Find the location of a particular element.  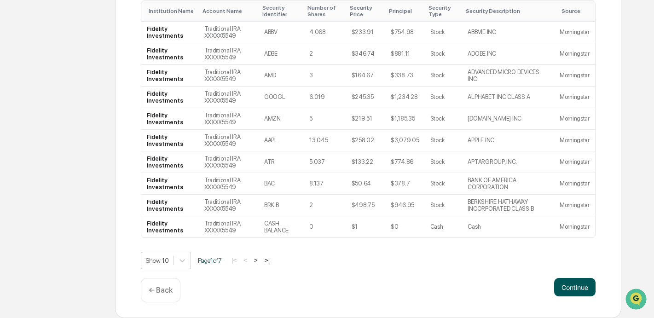

td: 6.019 is located at coordinates (325, 97).